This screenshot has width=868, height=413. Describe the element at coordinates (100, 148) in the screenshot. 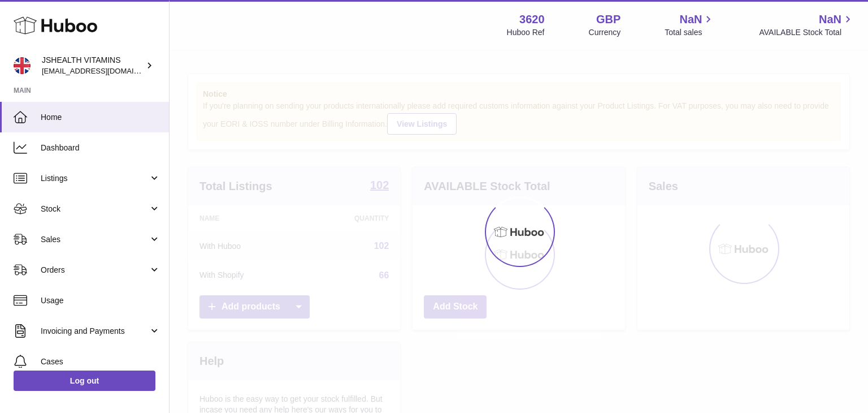

I see `span: Dashboard` at that location.